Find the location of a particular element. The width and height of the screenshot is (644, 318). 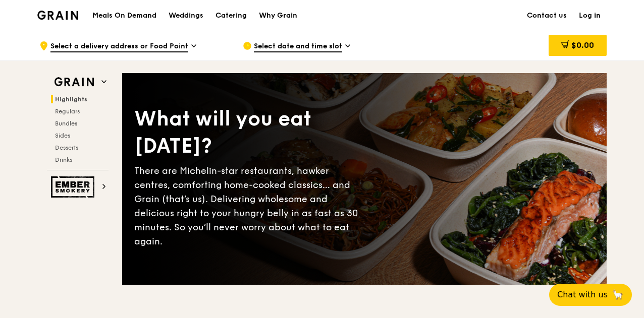

span: Select a delivery address or Food Point is located at coordinates (119, 47).